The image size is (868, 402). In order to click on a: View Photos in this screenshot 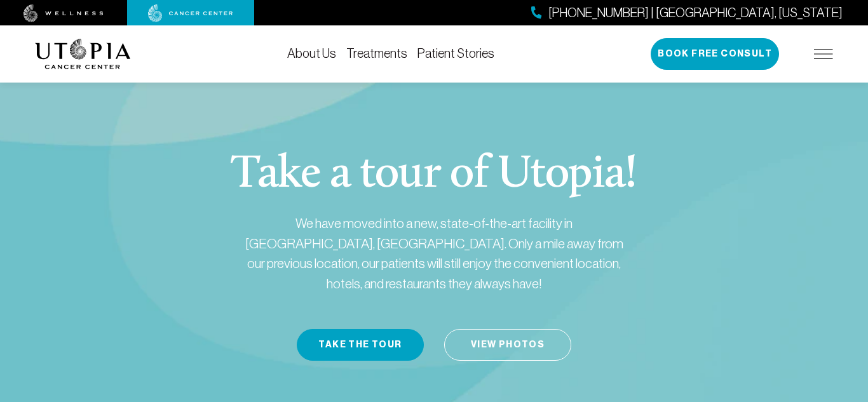, I will do `click(508, 345)`.